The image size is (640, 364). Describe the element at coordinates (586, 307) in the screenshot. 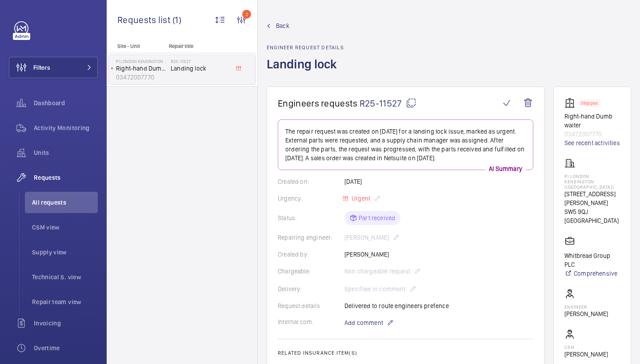

I see `p: Engineer` at that location.